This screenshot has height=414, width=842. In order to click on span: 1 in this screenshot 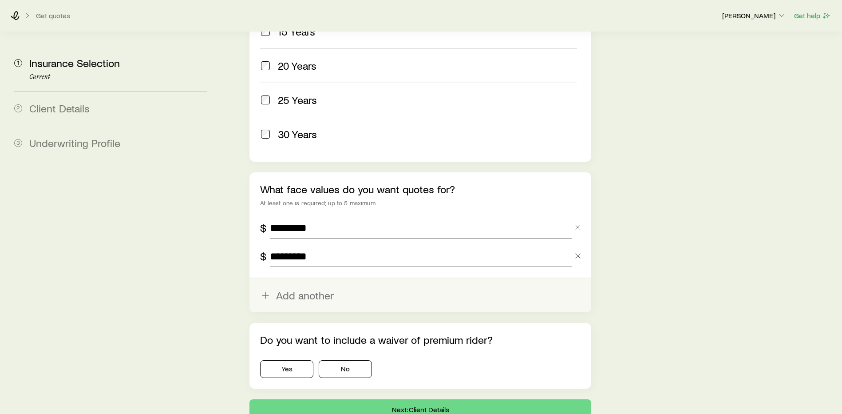, I will do `click(18, 63)`.